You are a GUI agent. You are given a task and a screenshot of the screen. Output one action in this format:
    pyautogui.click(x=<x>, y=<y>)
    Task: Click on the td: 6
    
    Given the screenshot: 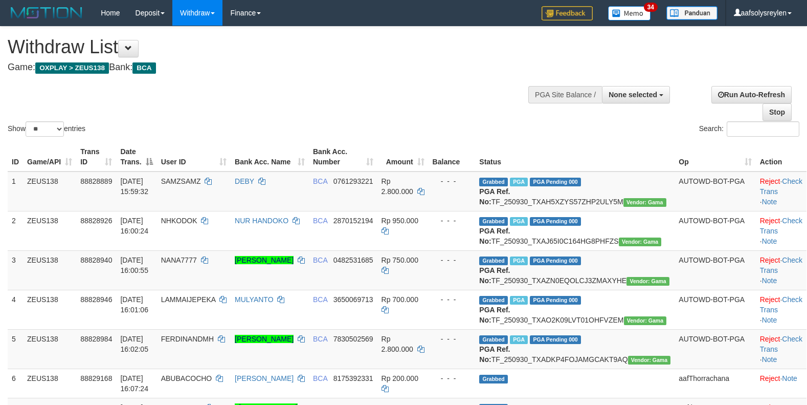 What is the action you would take?
    pyautogui.click(x=15, y=383)
    